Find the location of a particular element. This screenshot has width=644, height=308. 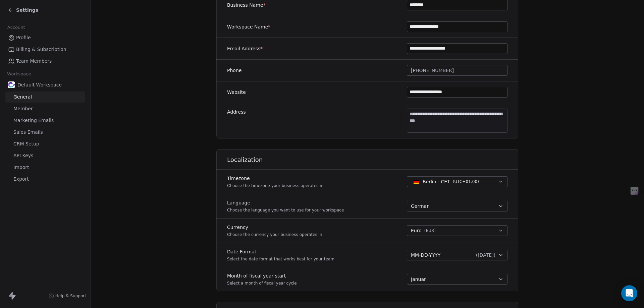

img: tab_domain_overview_orange.svg is located at coordinates (30, 41).